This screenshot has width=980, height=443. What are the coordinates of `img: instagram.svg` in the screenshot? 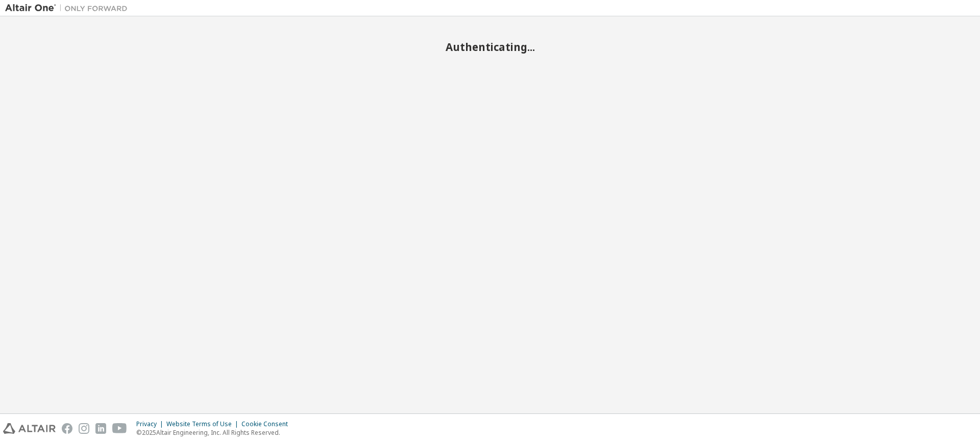 It's located at (84, 428).